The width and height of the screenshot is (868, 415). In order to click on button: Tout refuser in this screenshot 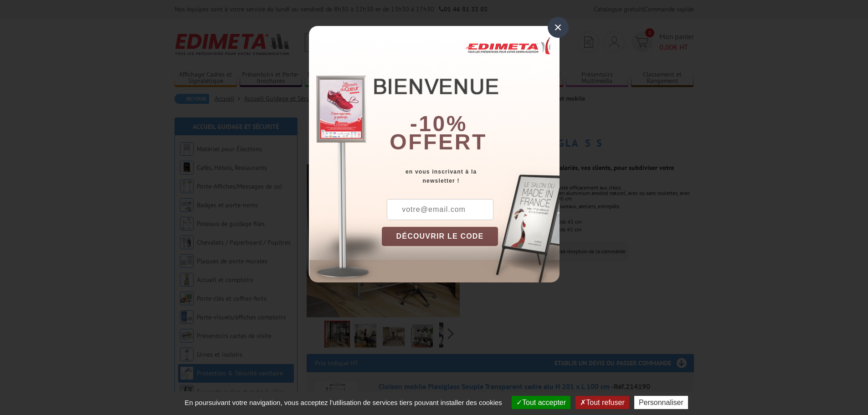, I will do `click(602, 402)`.